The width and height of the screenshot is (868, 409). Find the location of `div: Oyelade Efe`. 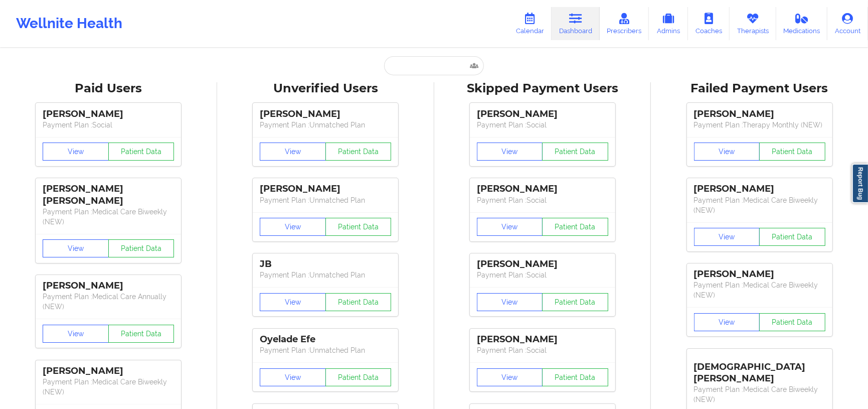

div: Oyelade Efe is located at coordinates (325, 339).